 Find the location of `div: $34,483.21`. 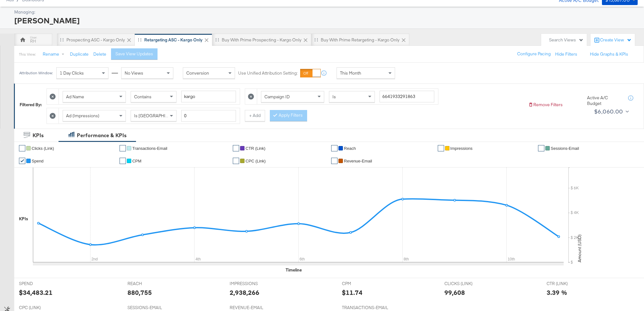

div: $34,483.21 is located at coordinates (36, 293).